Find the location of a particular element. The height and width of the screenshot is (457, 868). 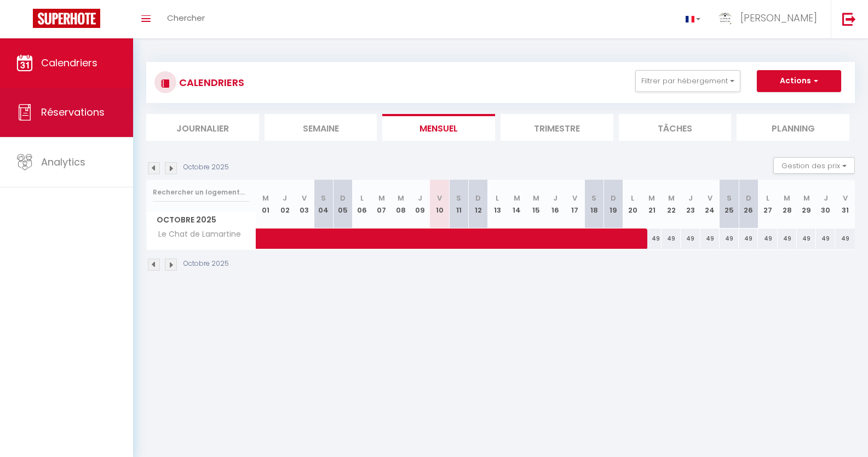

th: 28 is located at coordinates (787, 204).